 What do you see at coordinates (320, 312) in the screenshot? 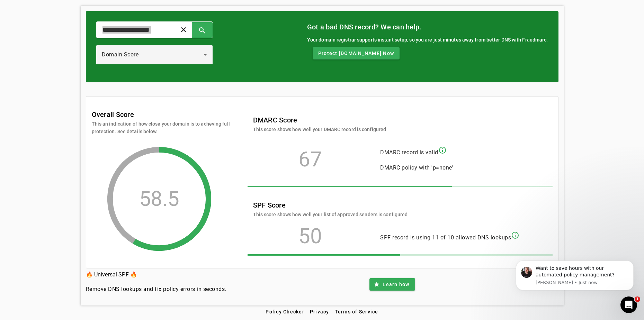
I see `span: Privacy` at bounding box center [320, 312].